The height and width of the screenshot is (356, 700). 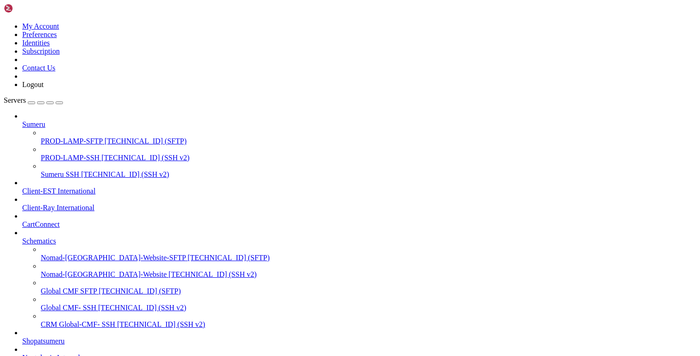 What do you see at coordinates (359, 145) in the screenshot?
I see `li: Sumeru` at bounding box center [359, 145].